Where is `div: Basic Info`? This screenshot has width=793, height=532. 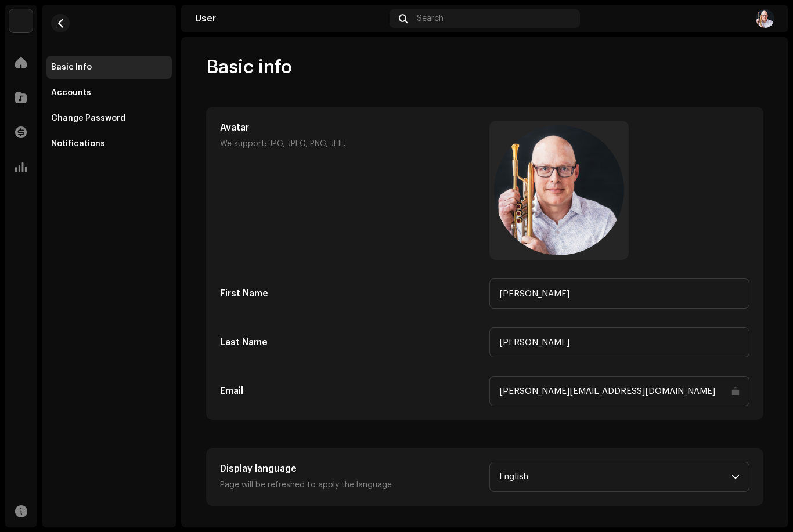
div: Basic Info is located at coordinates (72, 68).